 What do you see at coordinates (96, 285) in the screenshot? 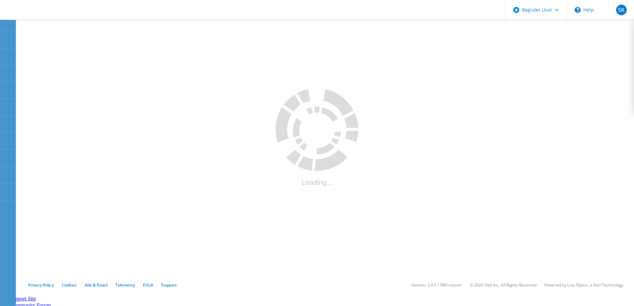
I see `a: Ads & Email` at bounding box center [96, 285].